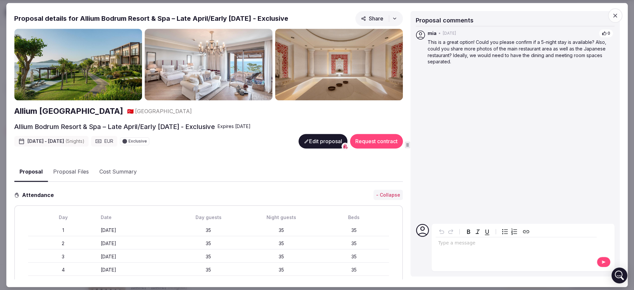  What do you see at coordinates (388, 195) in the screenshot?
I see `button: - Collapse` at bounding box center [388, 195].